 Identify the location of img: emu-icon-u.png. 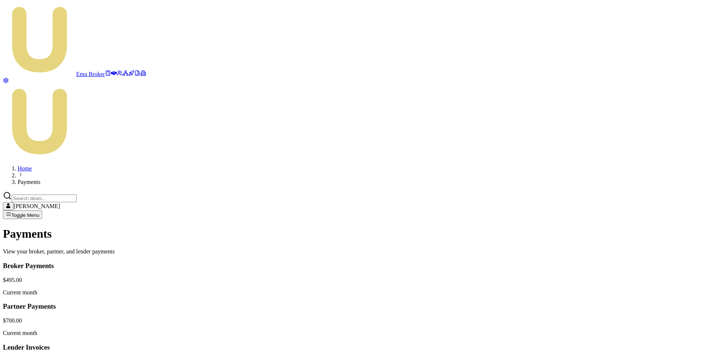
(40, 40).